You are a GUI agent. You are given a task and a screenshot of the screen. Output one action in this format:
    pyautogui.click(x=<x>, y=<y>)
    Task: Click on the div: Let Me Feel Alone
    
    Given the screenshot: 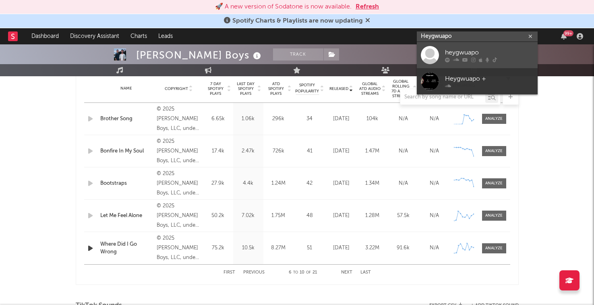 What is the action you would take?
    pyautogui.click(x=126, y=216)
    